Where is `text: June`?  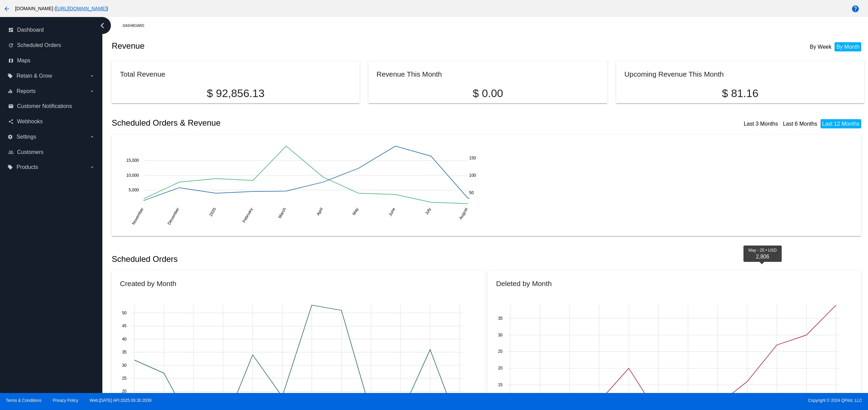
text: June is located at coordinates (392, 212).